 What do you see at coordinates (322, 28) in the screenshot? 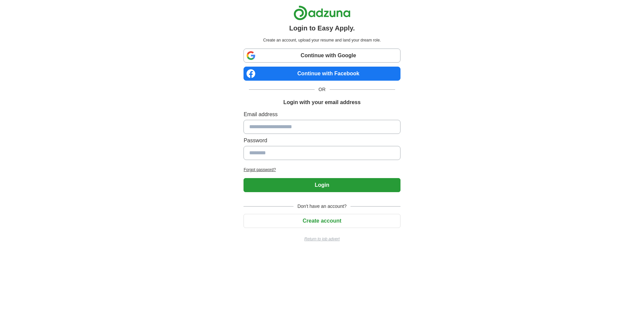
I see `h1: Login to Easy Apply.` at bounding box center [322, 28].